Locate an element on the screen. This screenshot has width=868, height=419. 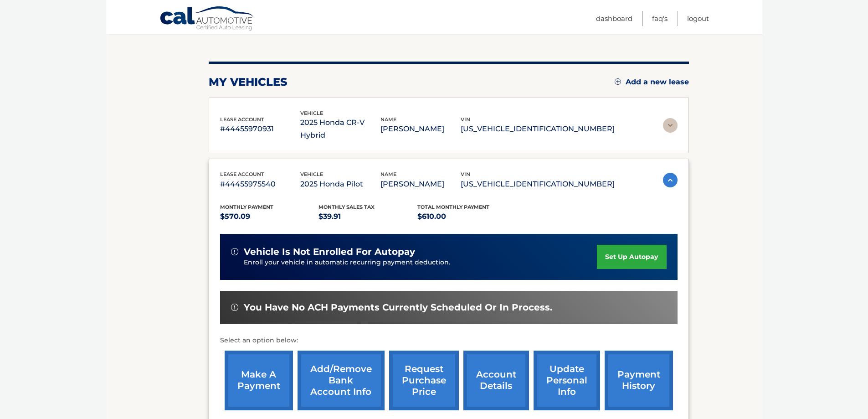
a: make a payment is located at coordinates (259, 380).